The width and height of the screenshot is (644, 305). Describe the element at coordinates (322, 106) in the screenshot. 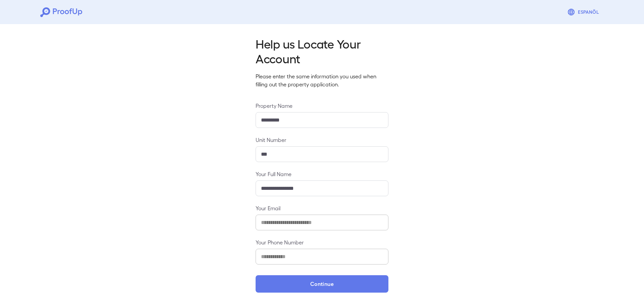

I see `label: Property Name` at that location.